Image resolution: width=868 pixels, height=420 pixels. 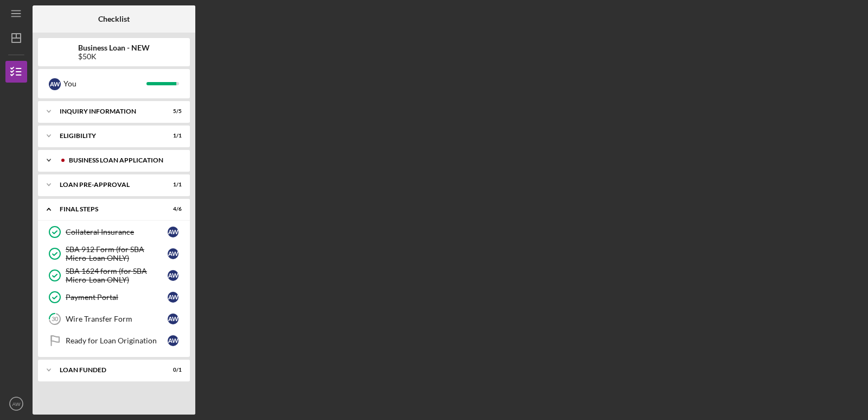 What do you see at coordinates (114, 57) in the screenshot?
I see `div: $50K` at bounding box center [114, 57].